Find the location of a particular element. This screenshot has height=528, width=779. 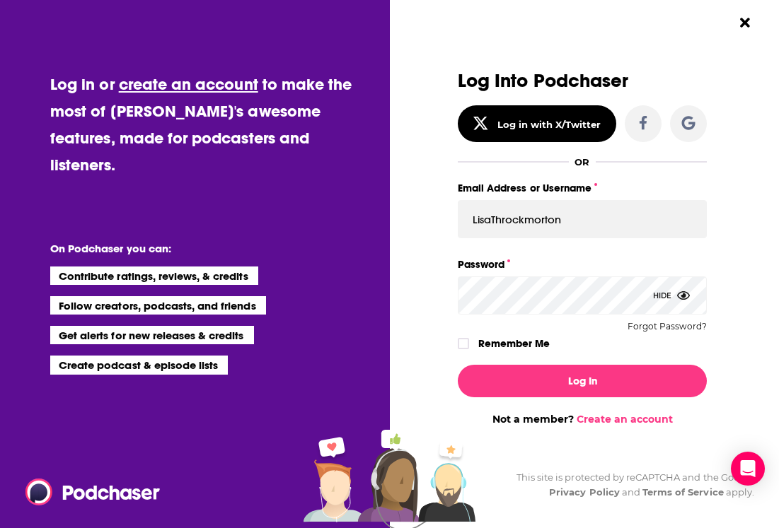

a: Terms of Service is located at coordinates (682, 492).